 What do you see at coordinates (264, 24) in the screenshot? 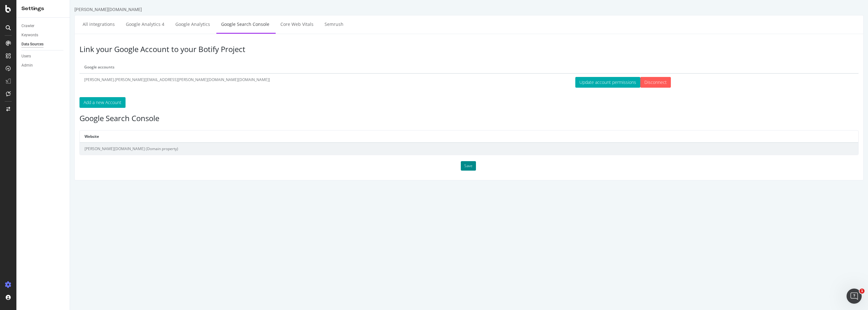
I see `a: Semrush` at bounding box center [264, 24].